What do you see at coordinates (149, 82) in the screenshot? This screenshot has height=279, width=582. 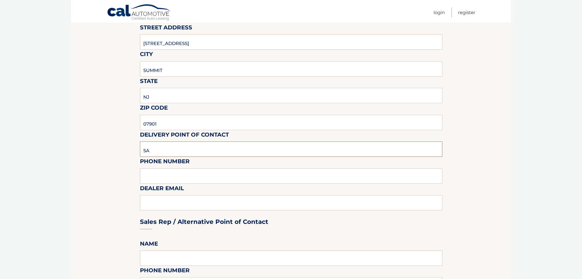 I see `label: State` at bounding box center [149, 82].